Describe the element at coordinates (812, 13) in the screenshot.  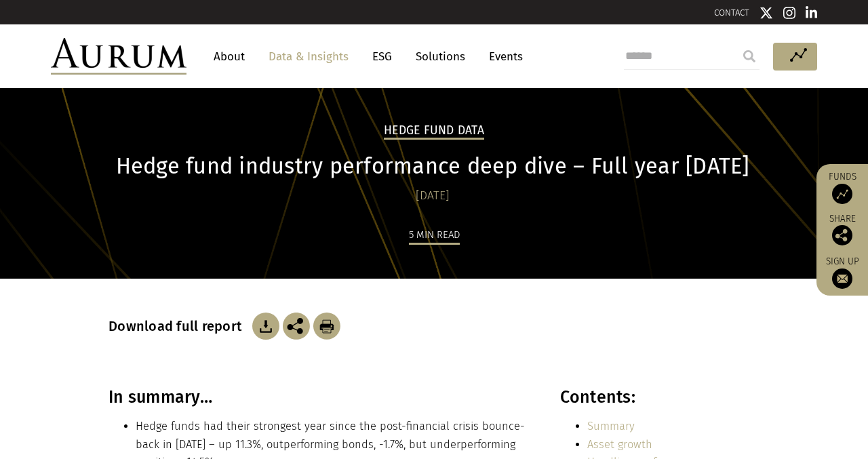
I see `img: Linkedin icon` at that location.